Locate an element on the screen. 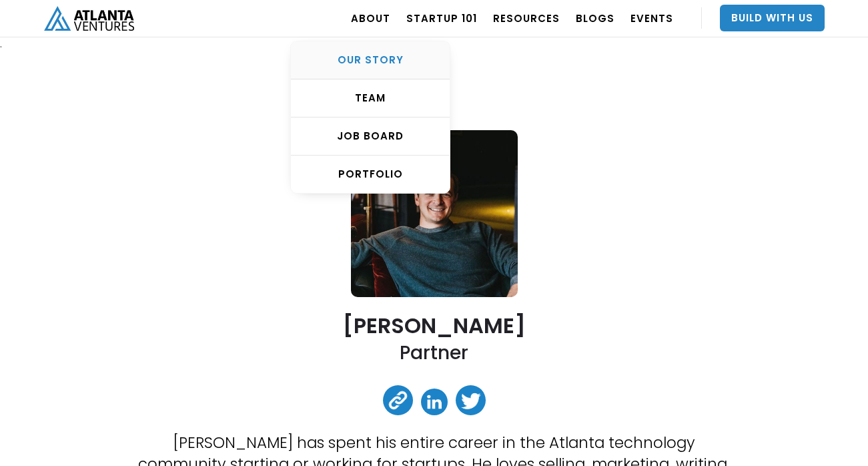 The height and width of the screenshot is (466, 868). a: OUR STORY is located at coordinates (371, 60).